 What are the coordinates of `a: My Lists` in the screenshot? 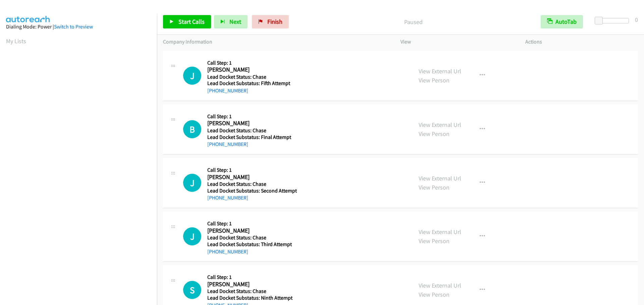 It's located at (16, 41).